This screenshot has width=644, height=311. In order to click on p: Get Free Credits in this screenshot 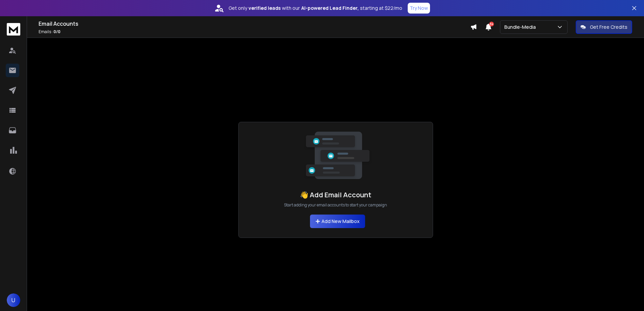, I will do `click(609, 27)`.